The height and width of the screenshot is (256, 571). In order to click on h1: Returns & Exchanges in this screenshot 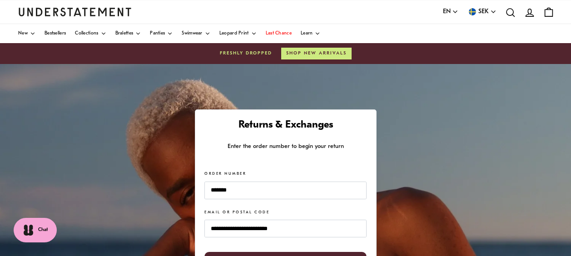, I will do `click(285, 125)`.